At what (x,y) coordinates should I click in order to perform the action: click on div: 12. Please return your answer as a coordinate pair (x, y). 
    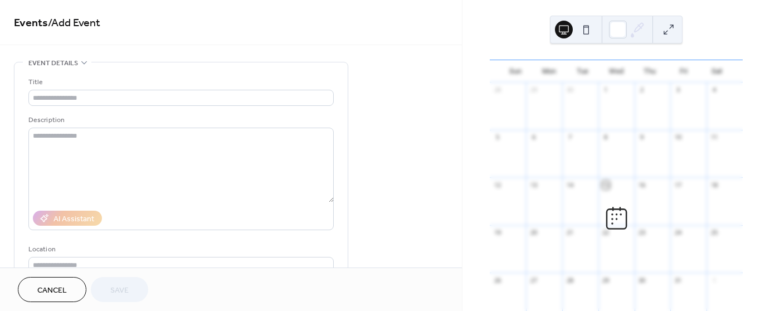
    Looking at the image, I should click on (497, 184).